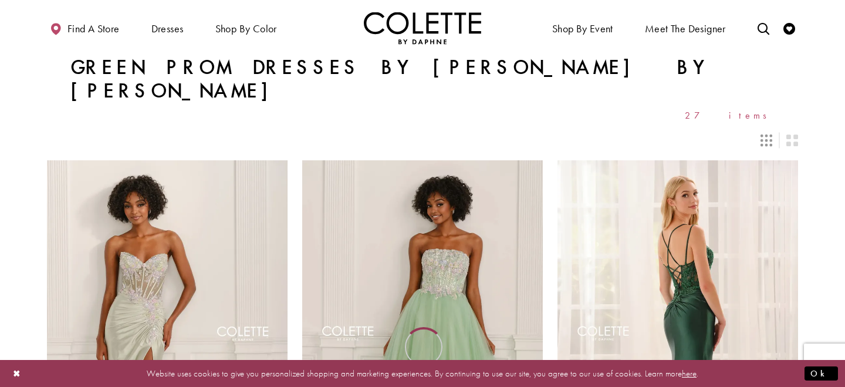  Describe the element at coordinates (93, 29) in the screenshot. I see `span: Find a store` at that location.